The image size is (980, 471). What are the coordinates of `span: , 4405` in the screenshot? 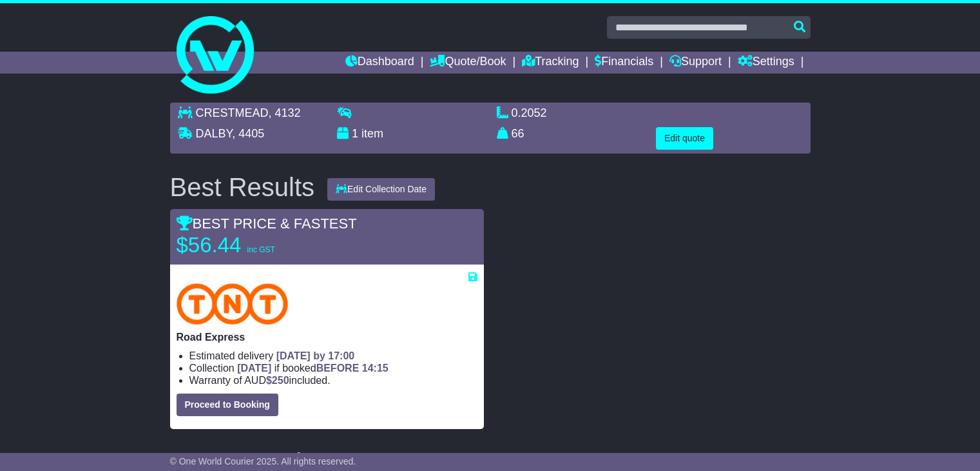 It's located at (248, 134).